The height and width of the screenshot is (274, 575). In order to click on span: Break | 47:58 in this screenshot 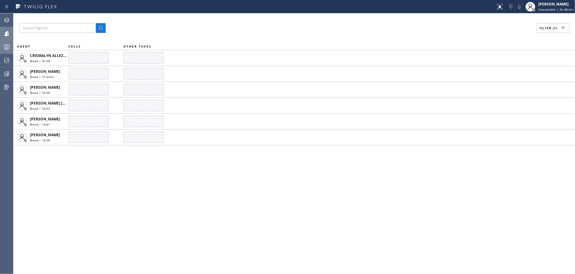, I will do `click(40, 61)`.